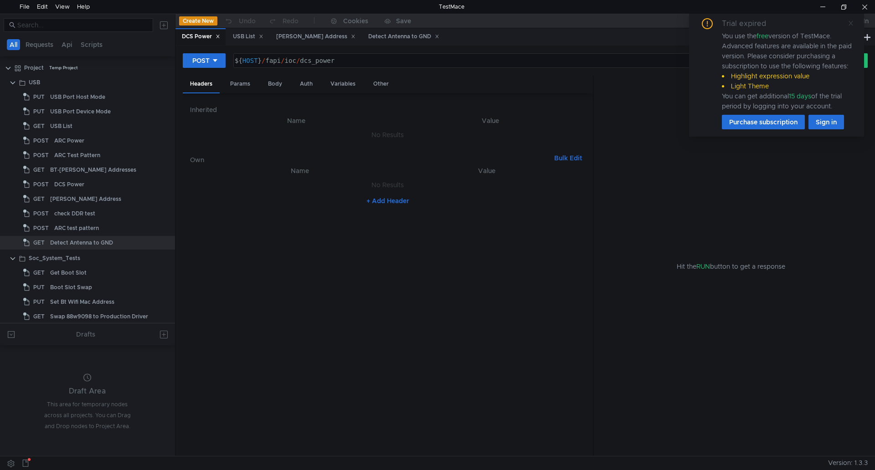  Describe the element at coordinates (13, 45) in the screenshot. I see `button: All` at that location.